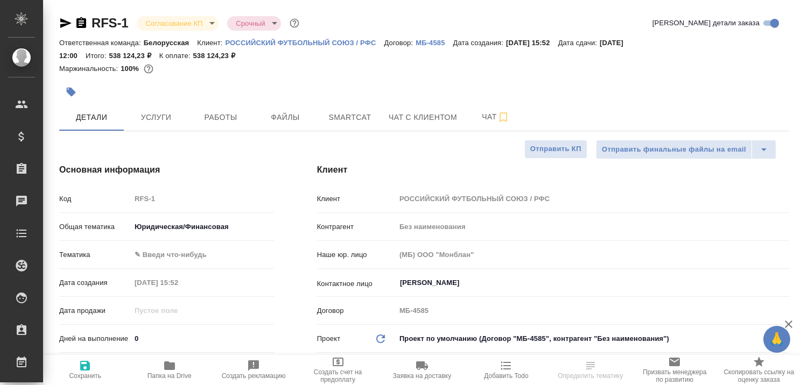 The height and width of the screenshot is (385, 801). Describe the element at coordinates (590, 370) in the screenshot. I see `button: Определить тематику` at that location.